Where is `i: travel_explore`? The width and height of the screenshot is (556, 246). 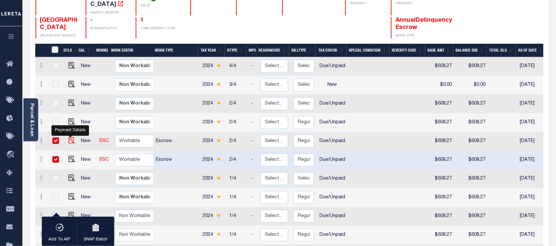
i: travel_explore is located at coordinates (12, 155).